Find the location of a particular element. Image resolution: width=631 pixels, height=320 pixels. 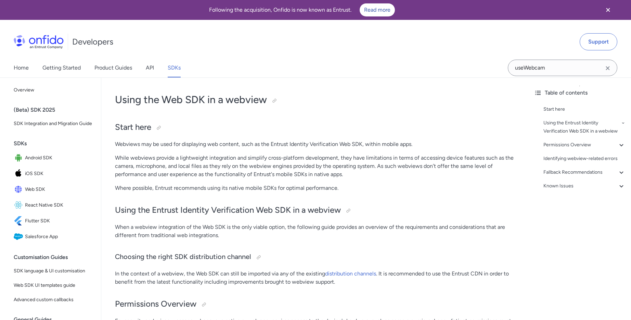

div: Start here is located at coordinates (585, 109).